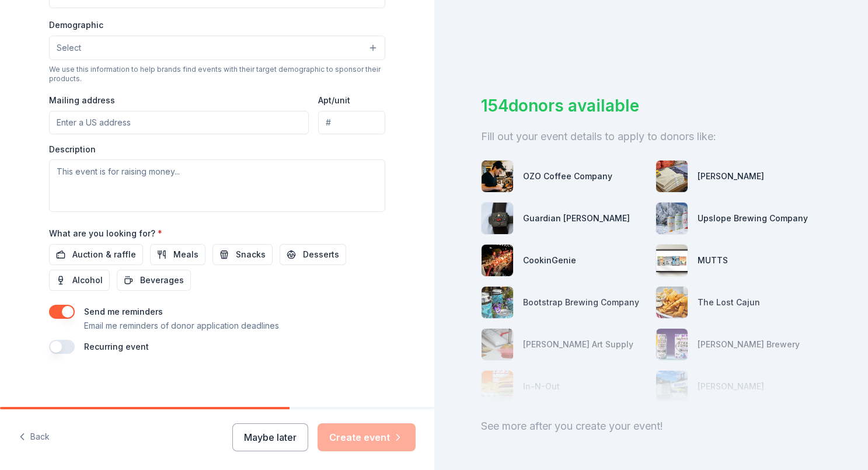 The width and height of the screenshot is (868, 470). Describe the element at coordinates (242, 254) in the screenshot. I see `button: Snacks` at that location.